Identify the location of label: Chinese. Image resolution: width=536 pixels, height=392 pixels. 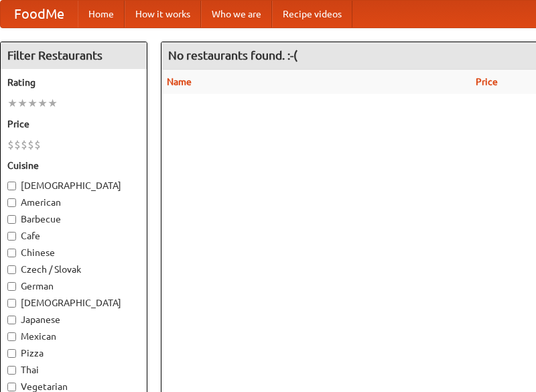
(73, 253).